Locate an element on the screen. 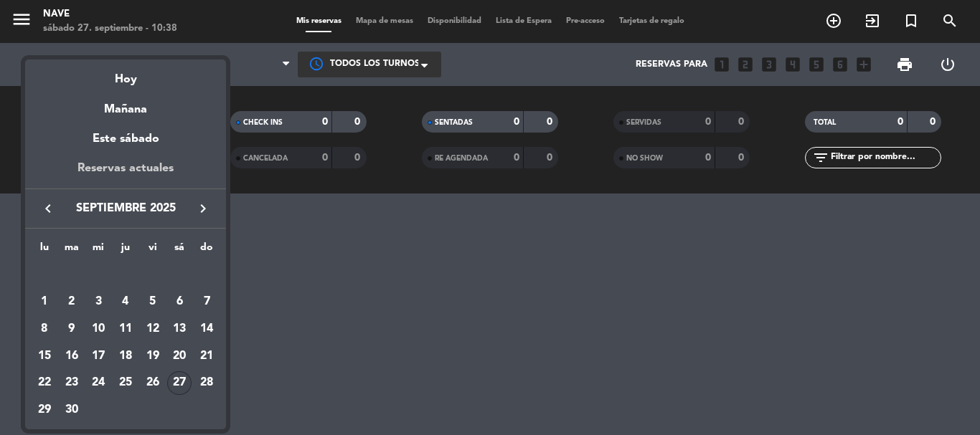 Image resolution: width=980 pixels, height=435 pixels. div: 10 is located at coordinates (99, 330).